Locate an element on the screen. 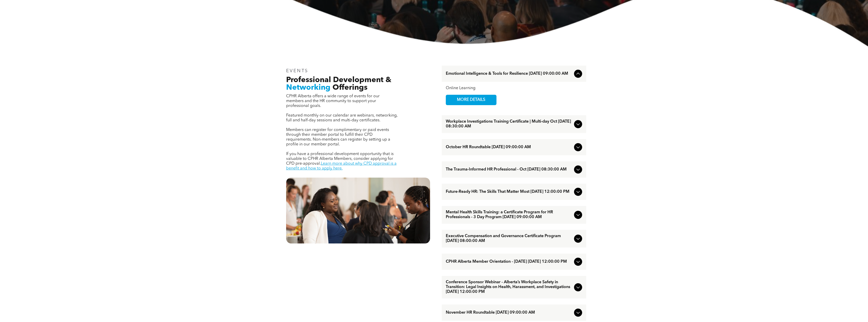  div: Online Learning is located at coordinates (514, 88).